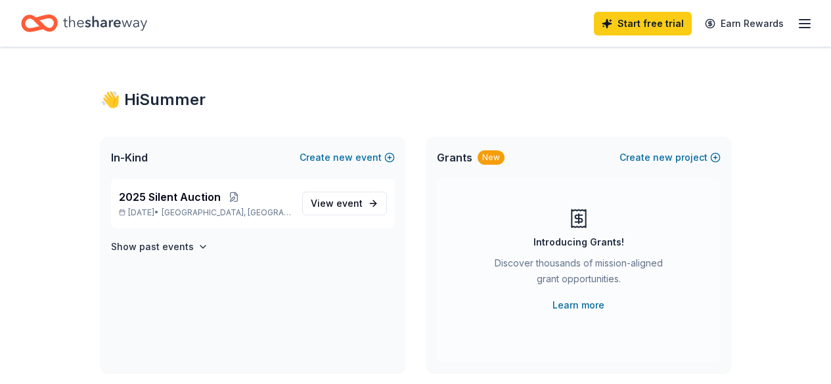  Describe the element at coordinates (643, 24) in the screenshot. I see `a: Start free trial` at that location.